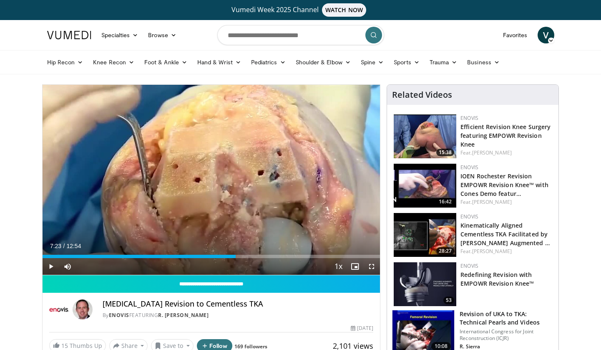 This screenshot has width=601, height=350. What do you see at coordinates (445, 152) in the screenshot?
I see `span: 15:38` at bounding box center [445, 152].